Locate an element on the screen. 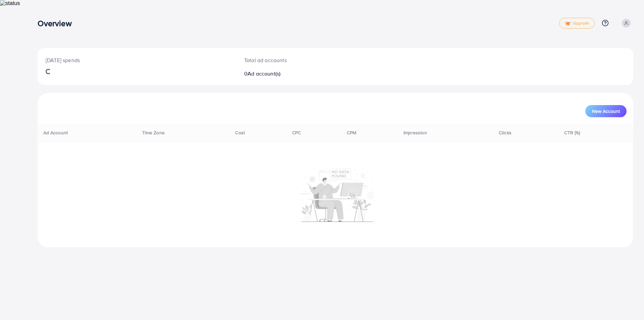  a: tickUpgrade is located at coordinates (577, 23).